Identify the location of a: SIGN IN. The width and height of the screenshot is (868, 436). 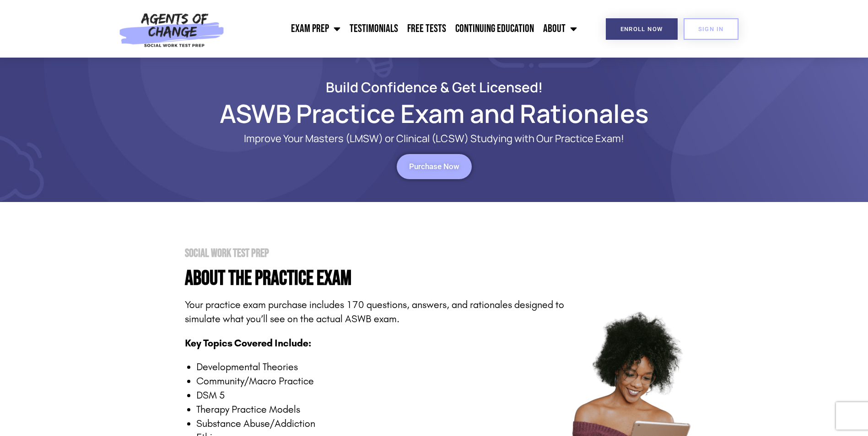
(711, 29).